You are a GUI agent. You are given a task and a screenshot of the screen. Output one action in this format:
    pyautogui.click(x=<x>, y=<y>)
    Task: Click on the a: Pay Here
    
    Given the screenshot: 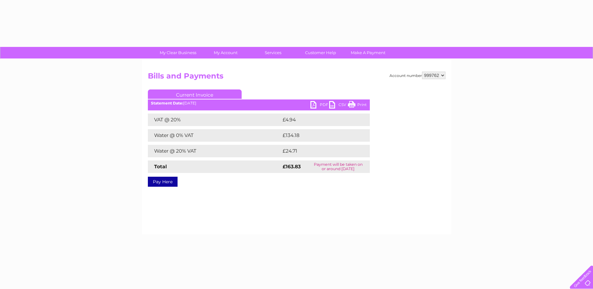 What is the action you would take?
    pyautogui.click(x=163, y=182)
    